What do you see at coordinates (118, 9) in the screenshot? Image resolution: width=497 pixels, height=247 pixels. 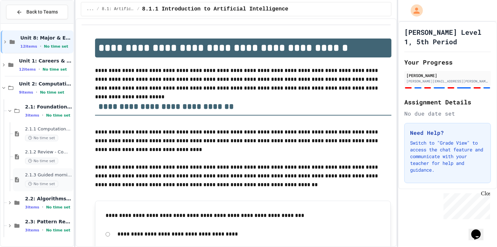 I see `span: 8.1: Artificial Intelligence Basics` at bounding box center [118, 9].